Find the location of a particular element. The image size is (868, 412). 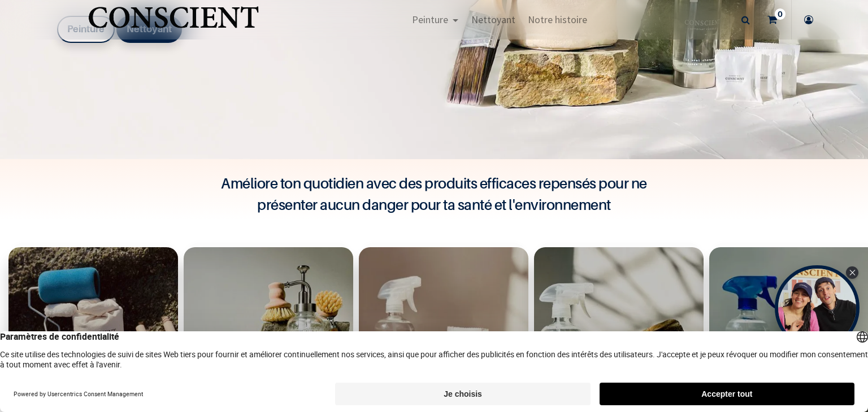

div: Open Tolstoy widget is located at coordinates (817, 308).